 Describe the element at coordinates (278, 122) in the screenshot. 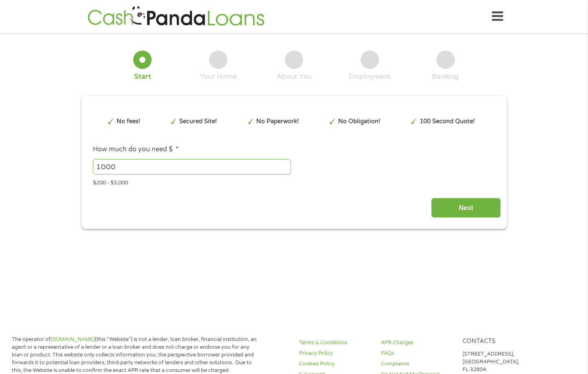

I see `p: No Paperwork!` at that location.